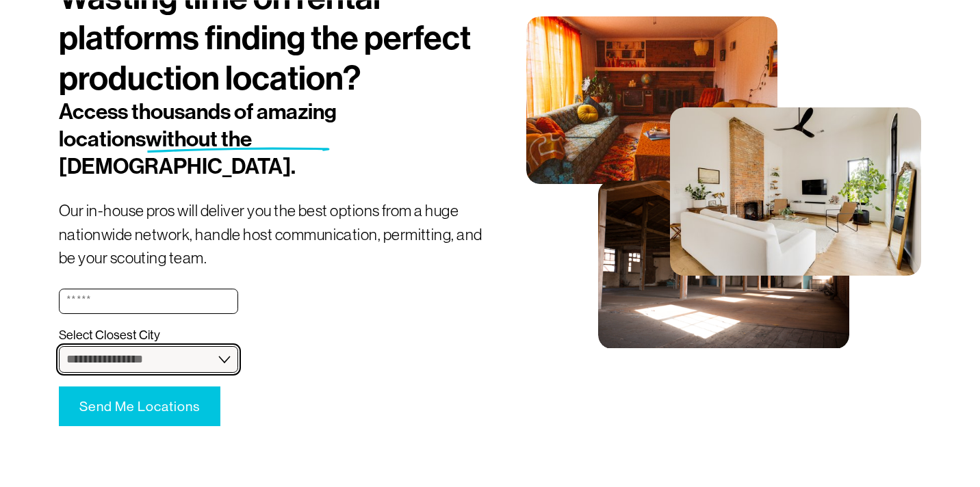  I want to click on span: Send Me Locations, so click(140, 406).